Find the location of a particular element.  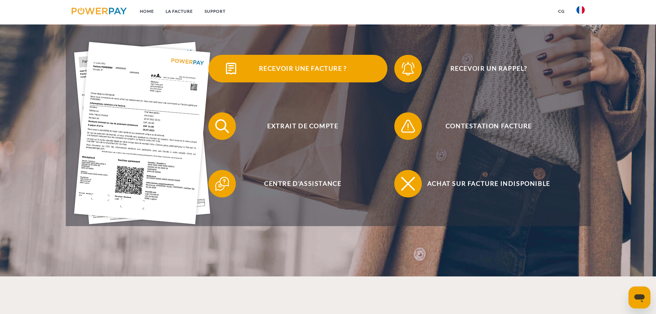

a: Recevoir un rappel? is located at coordinates (484, 69).